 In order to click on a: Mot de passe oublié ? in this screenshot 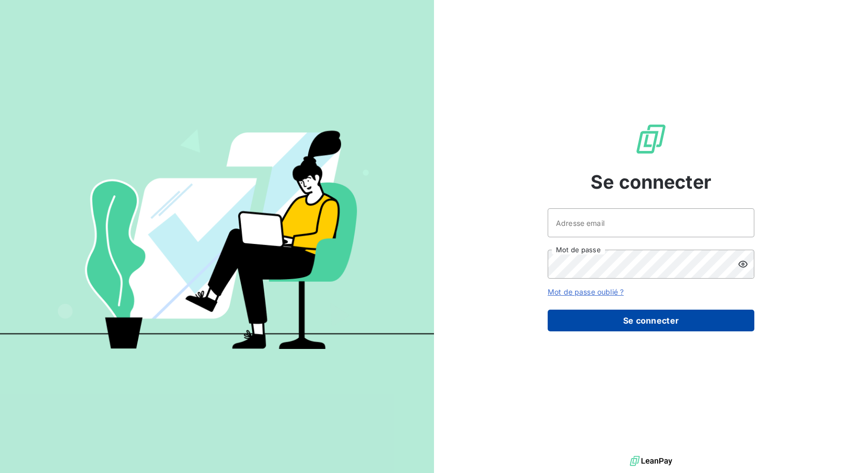, I will do `click(585, 292)`.